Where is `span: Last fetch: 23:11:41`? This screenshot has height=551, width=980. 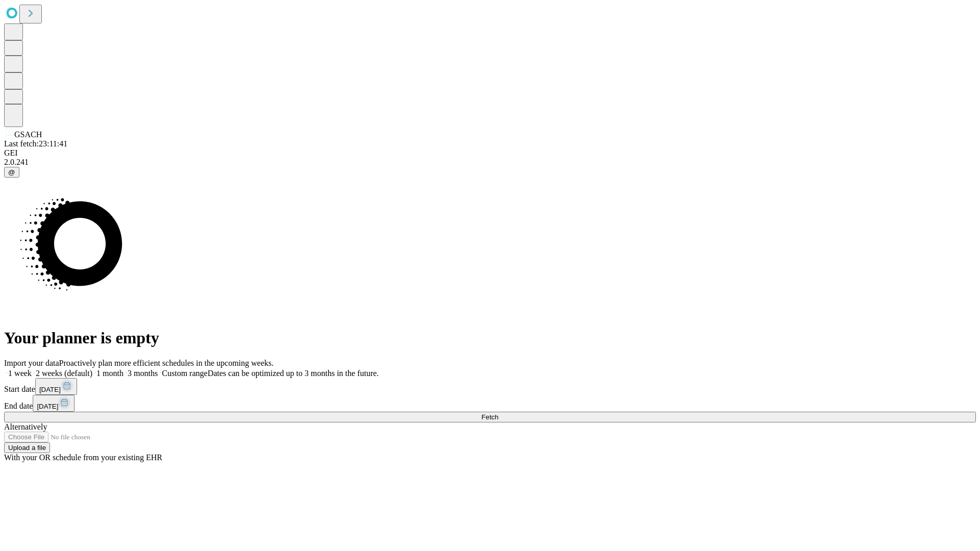
span: Last fetch: 23:11:41 is located at coordinates (36, 143).